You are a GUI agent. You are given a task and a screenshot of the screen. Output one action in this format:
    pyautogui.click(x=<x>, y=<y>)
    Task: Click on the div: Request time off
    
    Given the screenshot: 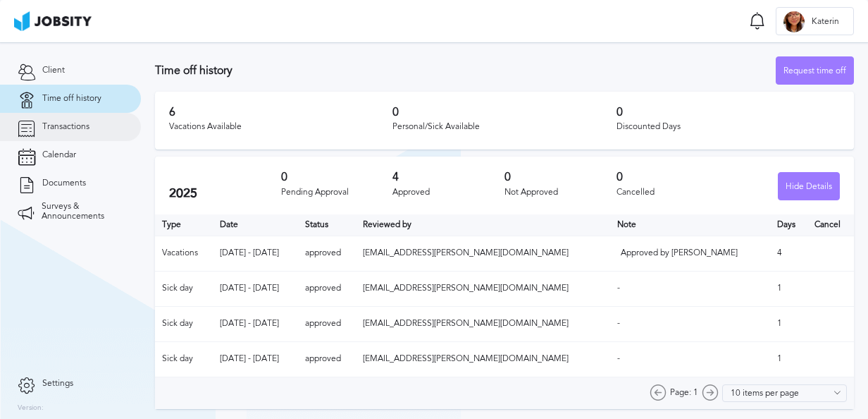 What is the action you would take?
    pyautogui.click(x=815, y=71)
    